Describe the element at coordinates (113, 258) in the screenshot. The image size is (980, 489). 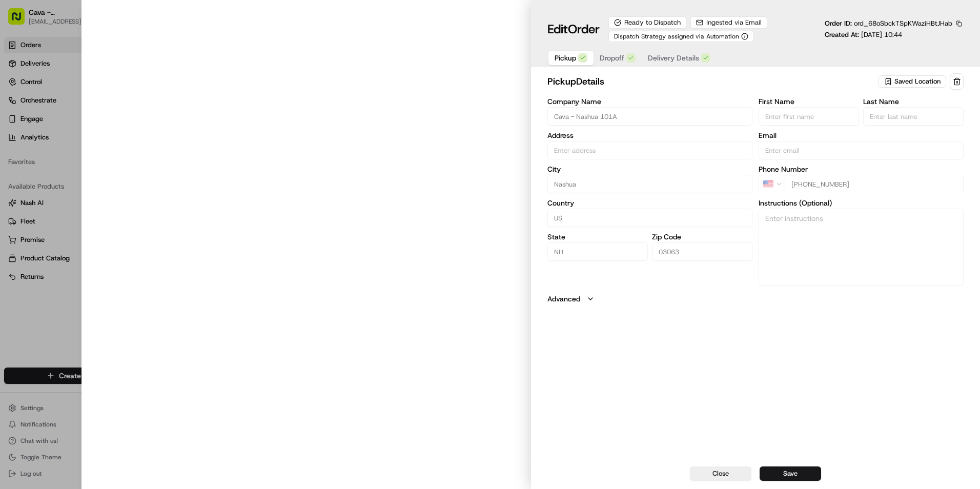
I see `span: Pylon` at that location.